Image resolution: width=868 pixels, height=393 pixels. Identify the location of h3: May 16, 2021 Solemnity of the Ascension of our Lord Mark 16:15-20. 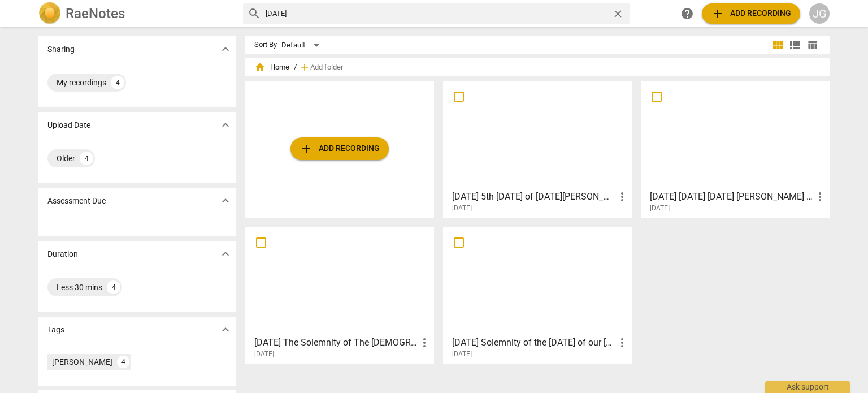
(534, 342).